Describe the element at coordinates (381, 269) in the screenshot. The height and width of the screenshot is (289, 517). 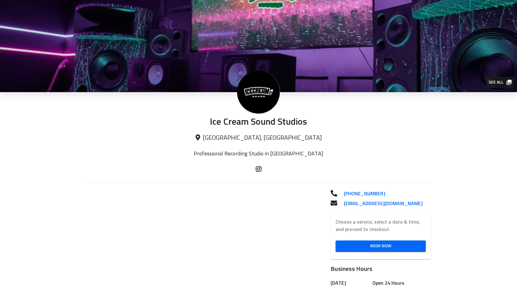
I see `h6: Business Hours` at that location.